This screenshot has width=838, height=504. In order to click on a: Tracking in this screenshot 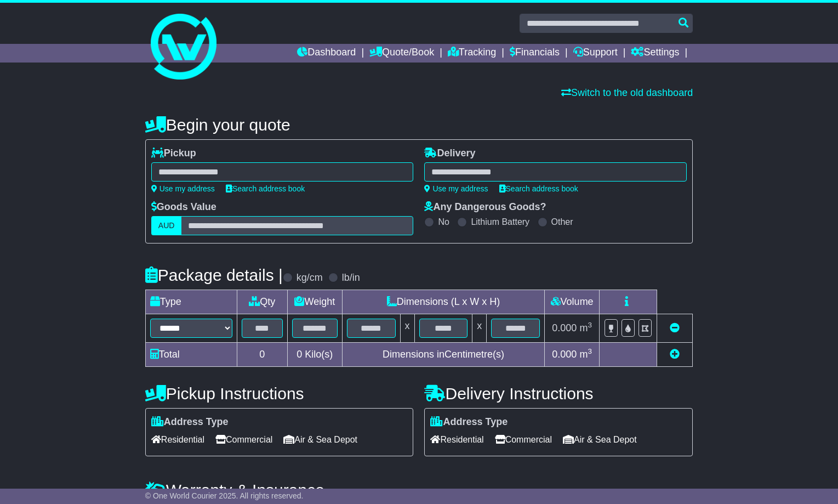, I will do `click(472, 53)`.